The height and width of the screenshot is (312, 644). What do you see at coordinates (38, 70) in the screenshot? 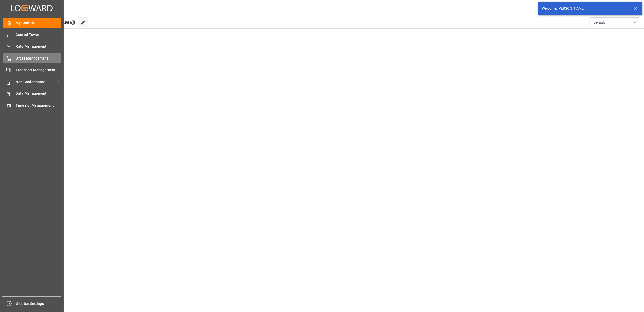
I see `span: Transport Management` at bounding box center [38, 70].